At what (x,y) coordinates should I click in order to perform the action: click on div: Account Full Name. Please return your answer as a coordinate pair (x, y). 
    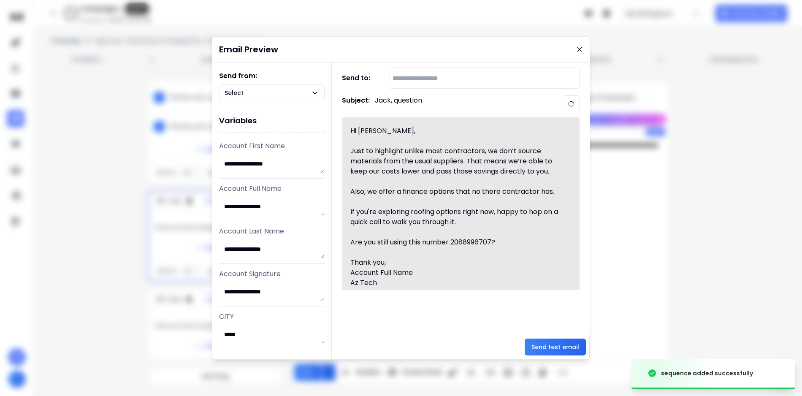
    Looking at the image, I should click on (456, 273).